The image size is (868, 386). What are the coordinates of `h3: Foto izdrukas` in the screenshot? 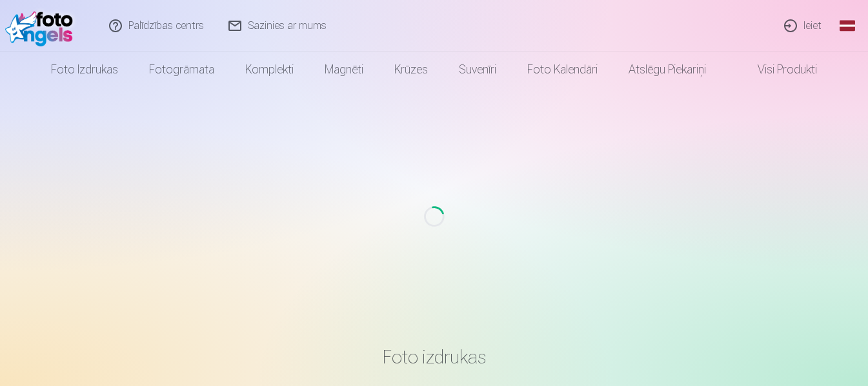 It's located at (434, 358).